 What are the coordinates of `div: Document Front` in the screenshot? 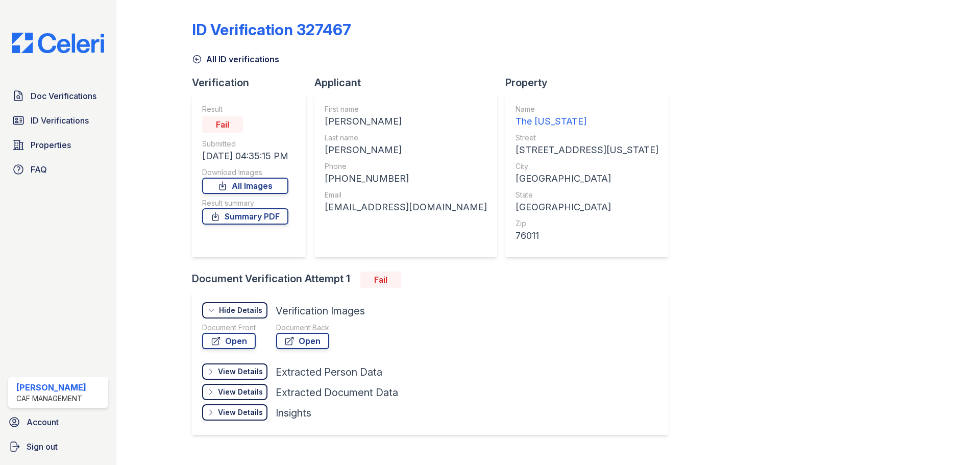 It's located at (229, 327).